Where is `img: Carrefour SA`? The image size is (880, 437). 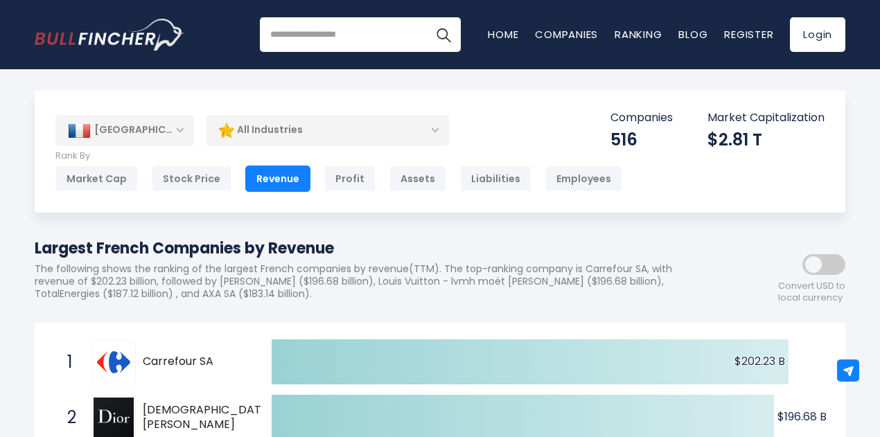 img: Carrefour SA is located at coordinates (114, 362).